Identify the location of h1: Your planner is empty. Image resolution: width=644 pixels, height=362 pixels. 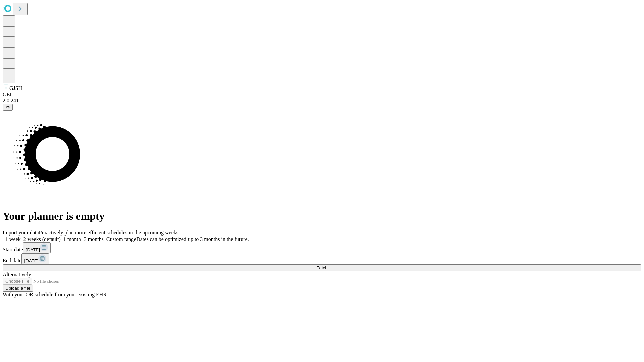
(322, 216).